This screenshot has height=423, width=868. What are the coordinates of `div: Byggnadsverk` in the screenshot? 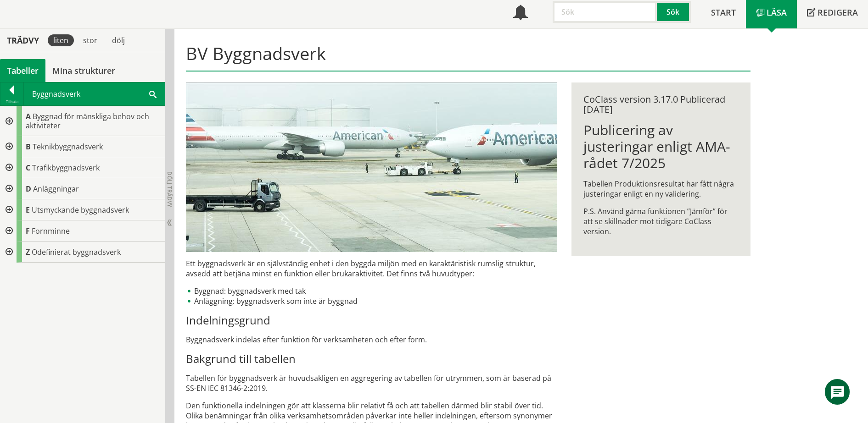 It's located at (94, 94).